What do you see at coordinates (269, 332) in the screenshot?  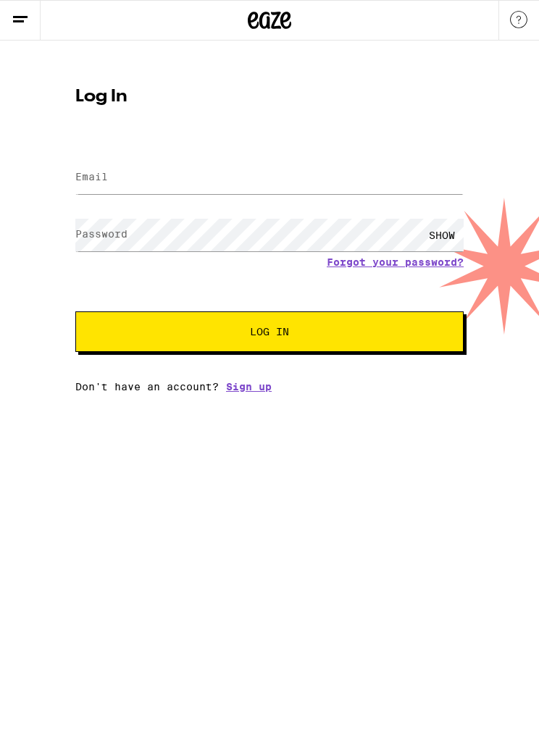 I see `span: Log In` at bounding box center [269, 332].